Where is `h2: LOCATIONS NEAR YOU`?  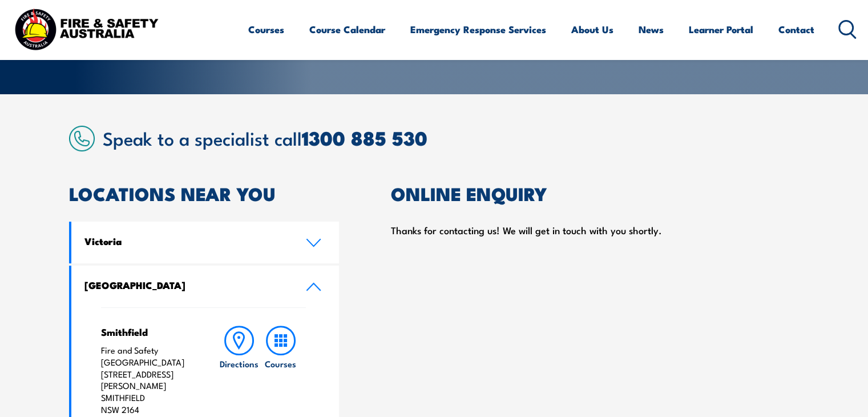 h2: LOCATIONS NEAR YOU is located at coordinates (204, 193).